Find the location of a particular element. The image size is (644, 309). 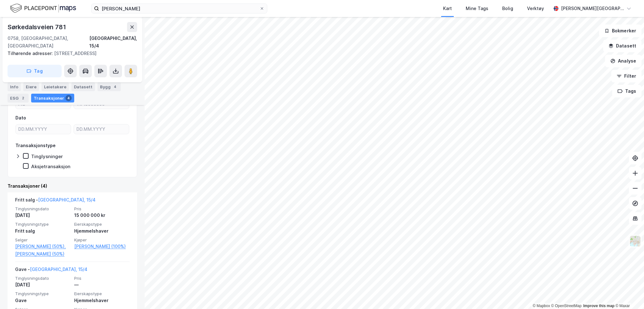

div: Verktøy is located at coordinates (535, 8).